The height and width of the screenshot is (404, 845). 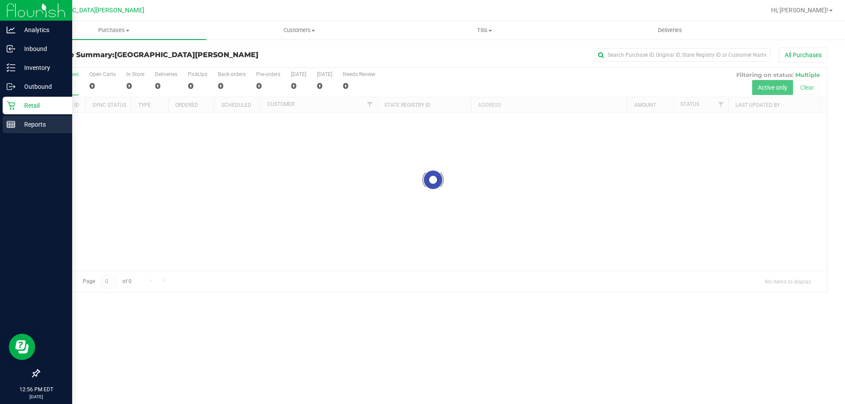 I want to click on p: Inbound, so click(x=42, y=49).